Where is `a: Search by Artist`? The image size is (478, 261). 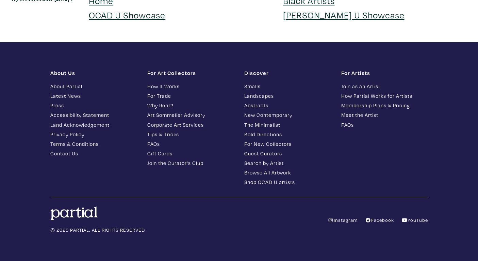
a: Search by Artist is located at coordinates (288, 163).